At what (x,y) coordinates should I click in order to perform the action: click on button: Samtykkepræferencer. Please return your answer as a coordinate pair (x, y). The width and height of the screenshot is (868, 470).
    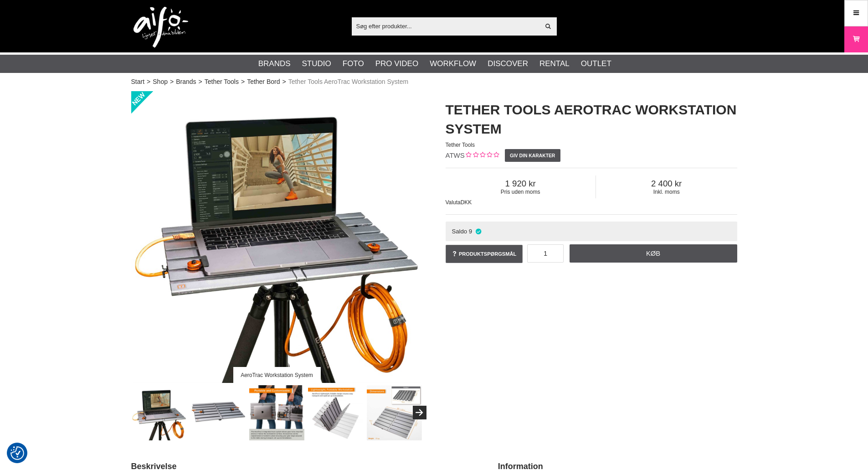
    Looking at the image, I should click on (17, 453).